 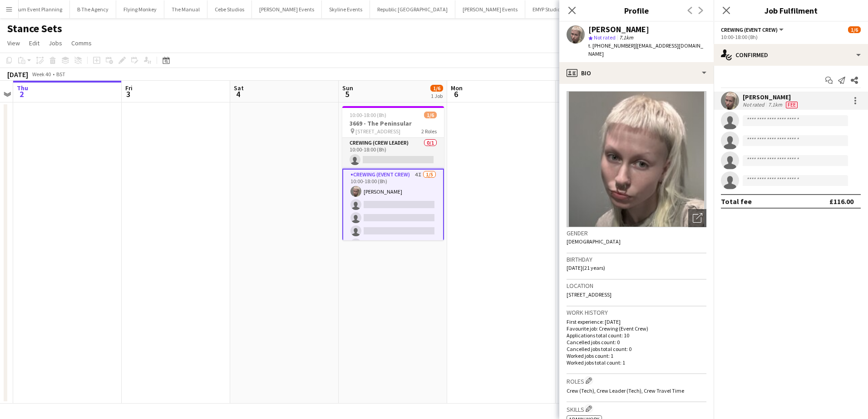 I want to click on a: Comms, so click(x=82, y=43).